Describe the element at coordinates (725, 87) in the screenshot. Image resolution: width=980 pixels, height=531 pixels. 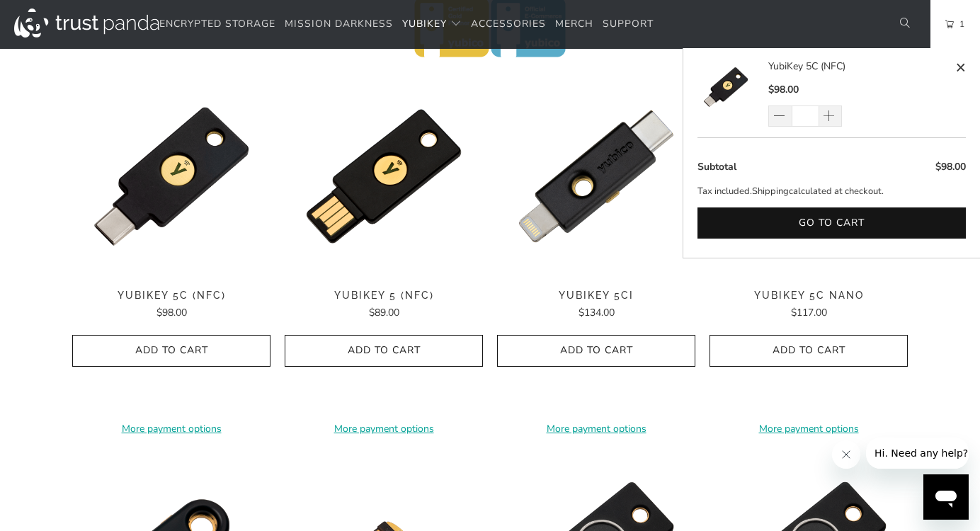
I see `img: YubiKey 5C (NFC)` at that location.